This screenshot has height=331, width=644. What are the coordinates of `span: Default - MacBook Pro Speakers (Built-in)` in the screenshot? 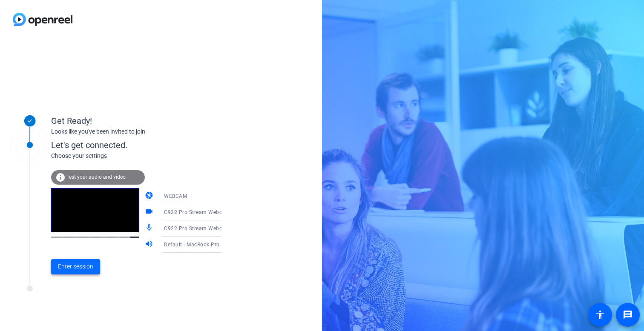 It's located at (215, 244).